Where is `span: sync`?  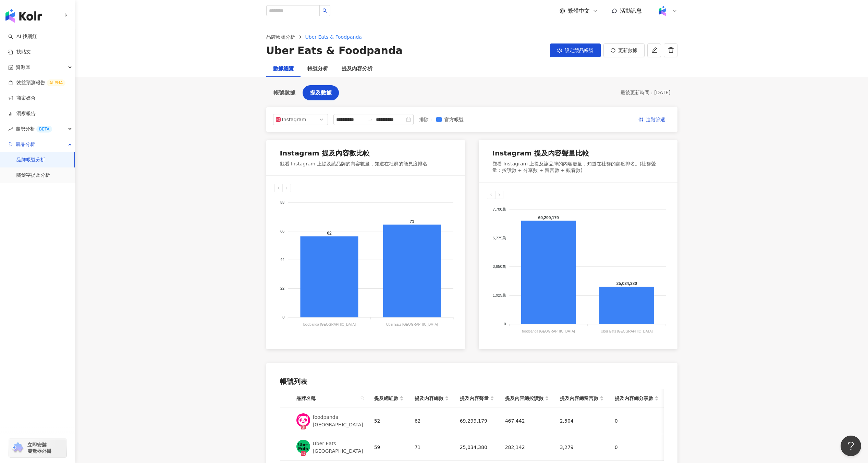
span: sync is located at coordinates (613, 50).